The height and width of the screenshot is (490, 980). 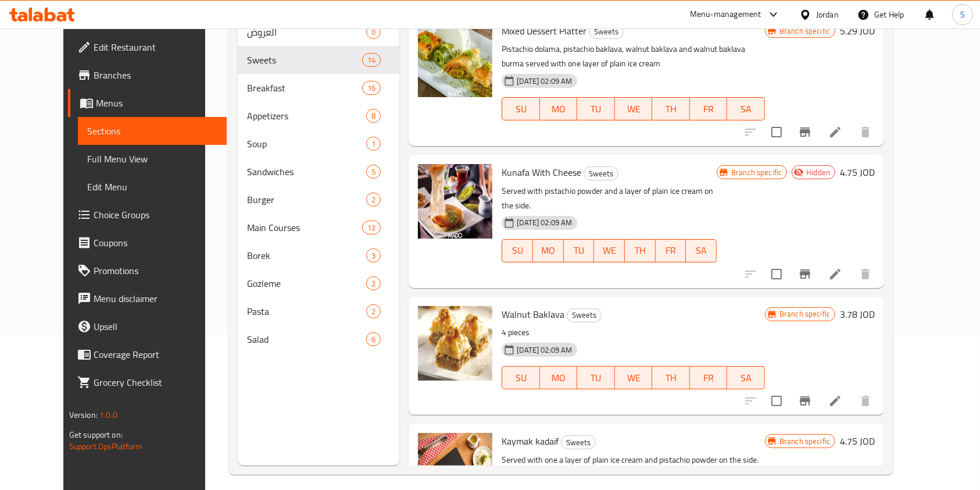 What do you see at coordinates (304, 88) in the screenshot?
I see `span: Breakfast` at bounding box center [304, 88].